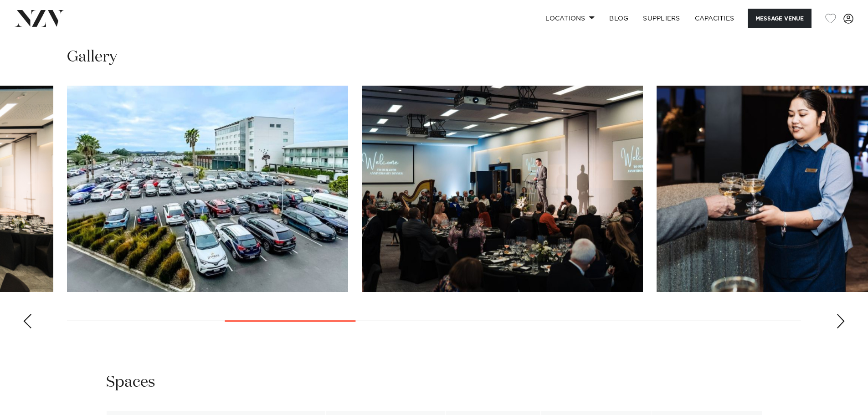 The width and height of the screenshot is (868, 415). I want to click on swiper-slide: 5 / 14, so click(502, 188).